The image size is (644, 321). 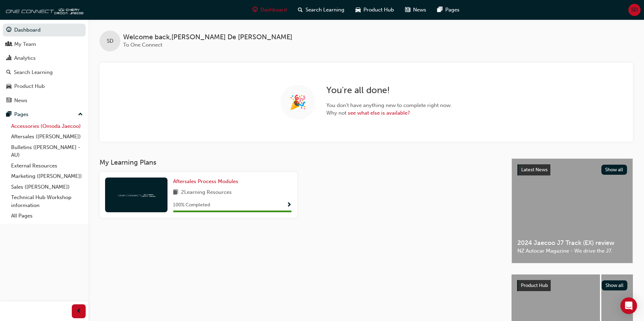 I want to click on a: Product Hub, so click(x=44, y=86).